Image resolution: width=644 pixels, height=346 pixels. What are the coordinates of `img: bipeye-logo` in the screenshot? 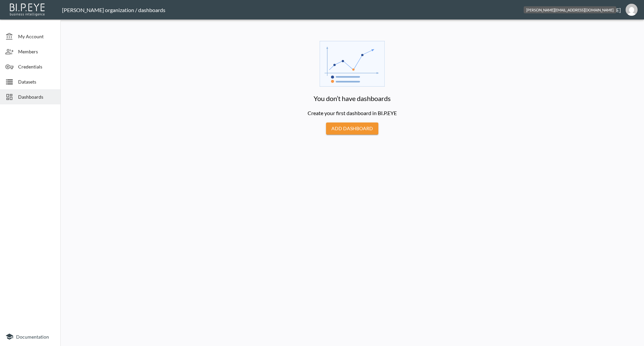 It's located at (28, 9).